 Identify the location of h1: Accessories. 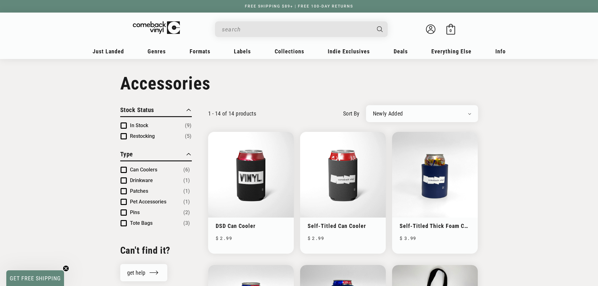
(299, 84).